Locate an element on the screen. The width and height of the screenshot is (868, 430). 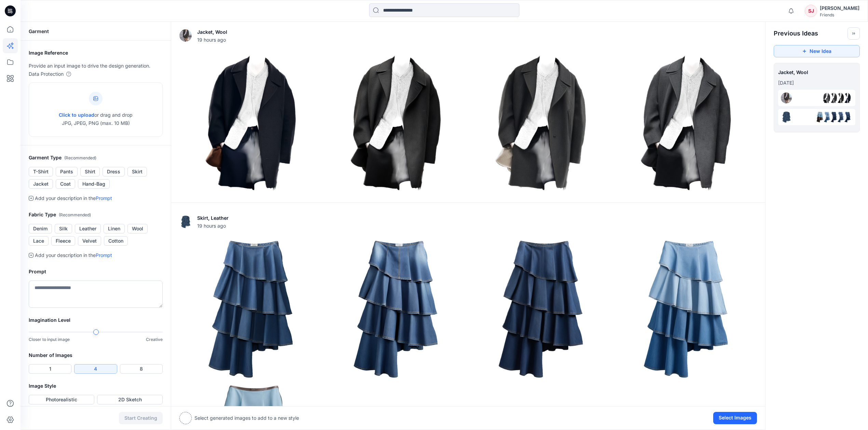
h2: Image Style is located at coordinates (96, 386).